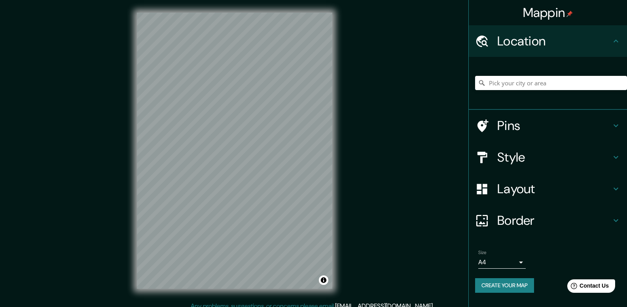 Image resolution: width=627 pixels, height=307 pixels. I want to click on h4: Mappin, so click(548, 13).